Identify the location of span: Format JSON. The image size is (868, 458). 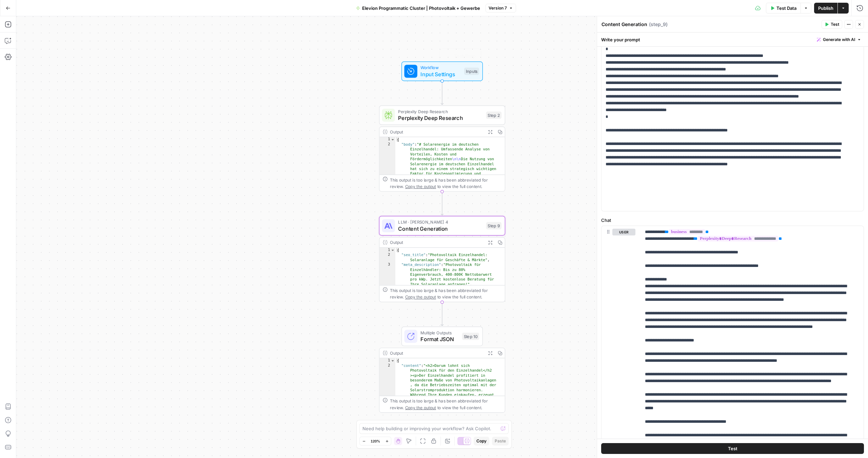
(439, 339).